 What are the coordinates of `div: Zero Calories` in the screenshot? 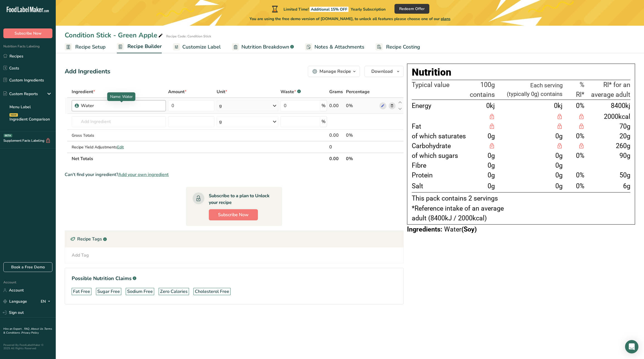 It's located at (174, 291).